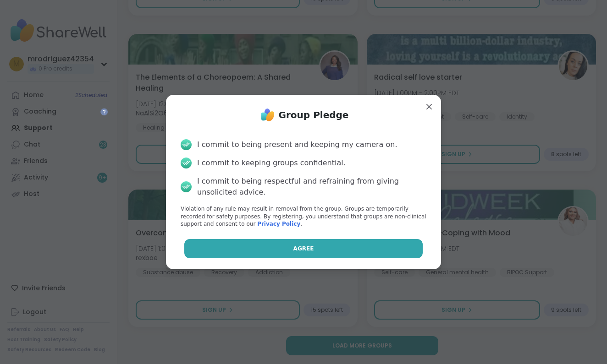 The width and height of the screenshot is (607, 364). I want to click on span: Agree, so click(304, 249).